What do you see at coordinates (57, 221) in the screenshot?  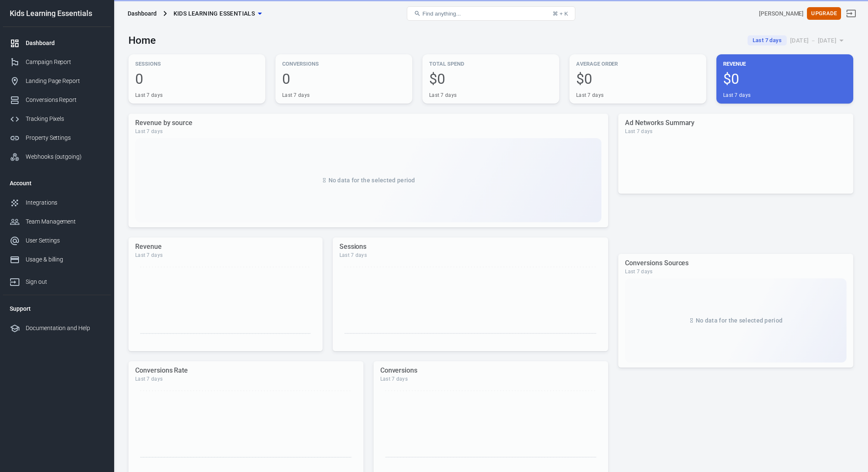 I see `a: Team Management` at bounding box center [57, 221].